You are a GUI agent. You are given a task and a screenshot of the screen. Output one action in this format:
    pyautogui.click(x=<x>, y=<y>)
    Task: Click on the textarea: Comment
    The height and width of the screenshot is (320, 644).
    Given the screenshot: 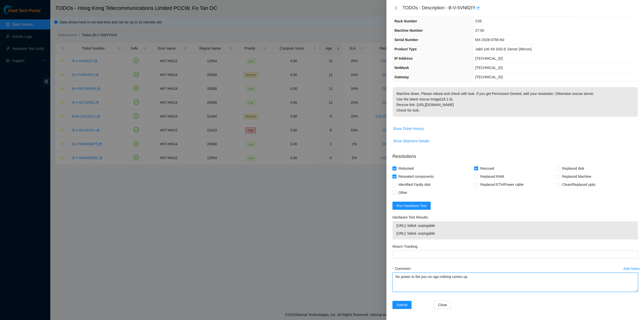 What is the action you would take?
    pyautogui.click(x=515, y=282)
    